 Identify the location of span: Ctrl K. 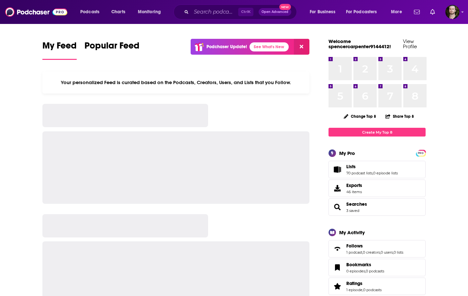
(246, 12).